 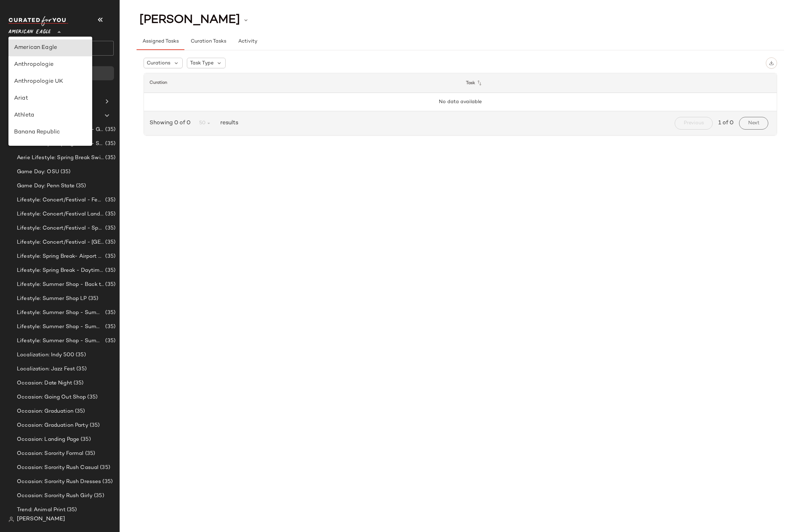 What do you see at coordinates (61, 313) in the screenshot?
I see `span: Lifestyle: Summer Shop - Summer Abroad` at bounding box center [61, 313].